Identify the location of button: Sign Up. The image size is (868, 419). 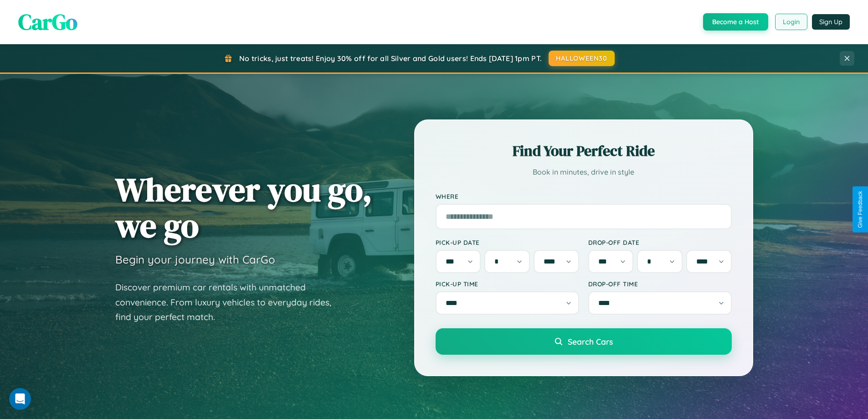
(831, 22).